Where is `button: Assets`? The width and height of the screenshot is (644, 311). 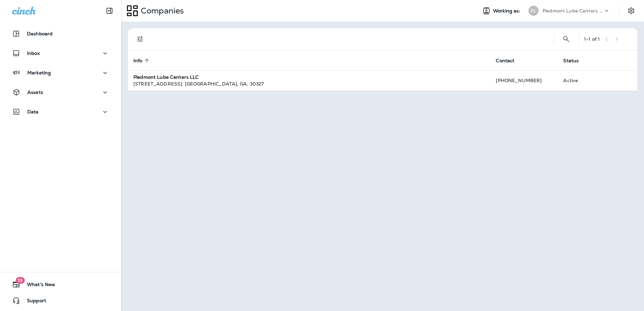
button: Assets is located at coordinates (61, 92).